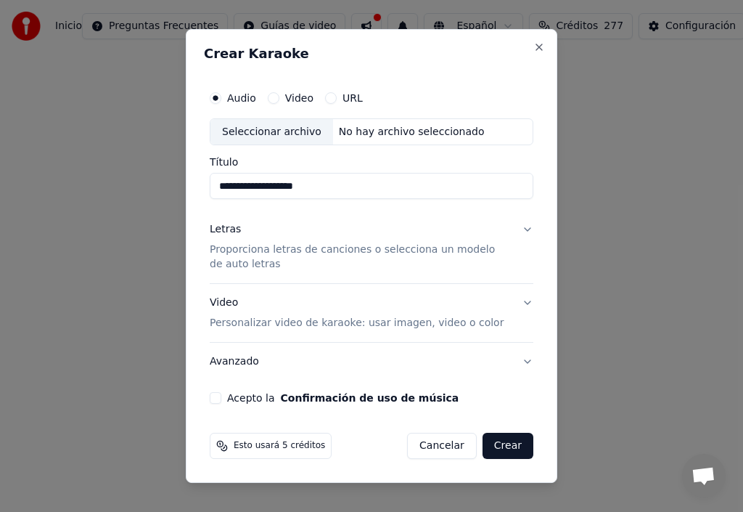 The width and height of the screenshot is (743, 512). Describe the element at coordinates (360, 258) in the screenshot. I see `p: Proporciona letras de canciones o selecciona un modelo de auto letras` at that location.